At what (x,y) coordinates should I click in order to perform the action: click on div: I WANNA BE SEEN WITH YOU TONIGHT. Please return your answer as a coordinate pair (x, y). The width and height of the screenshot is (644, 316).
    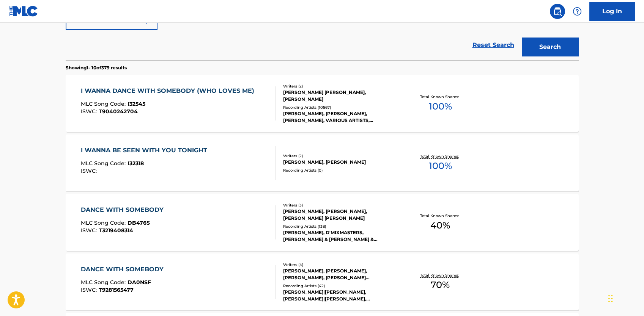
    Looking at the image, I should click on (146, 150).